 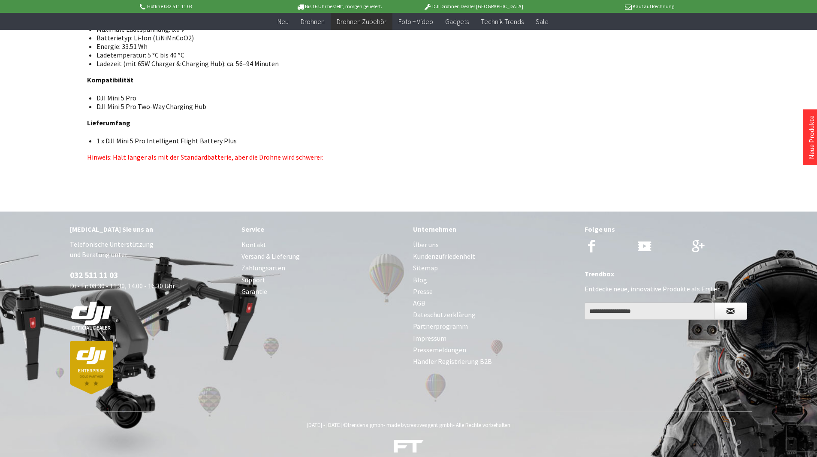 What do you see at coordinates (811, 137) in the screenshot?
I see `a: Neue Produkte` at bounding box center [811, 137].